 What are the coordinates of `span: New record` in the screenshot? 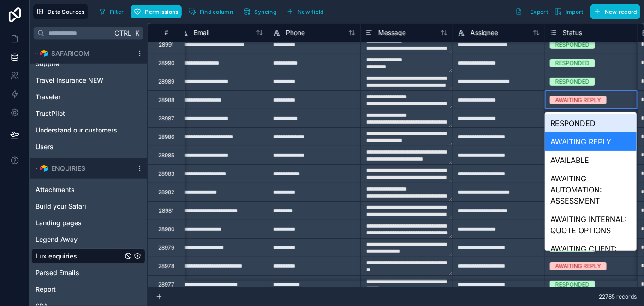 It's located at (621, 12).